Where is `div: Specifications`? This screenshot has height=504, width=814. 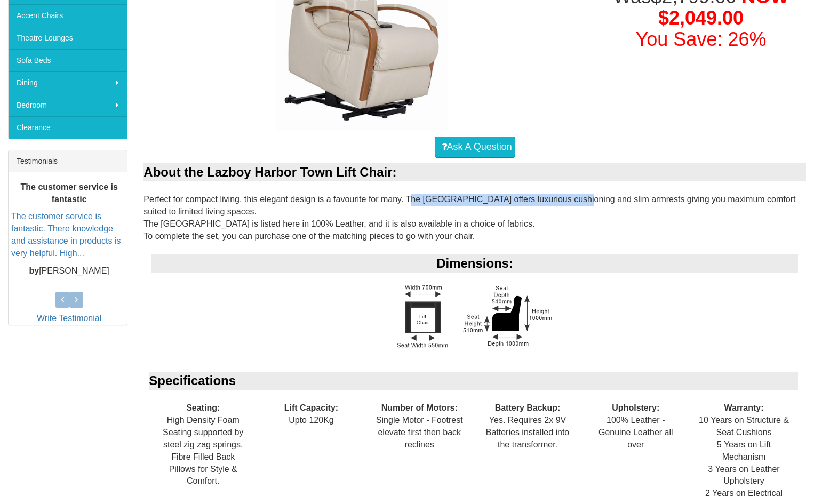
div: Specifications is located at coordinates (473, 381).